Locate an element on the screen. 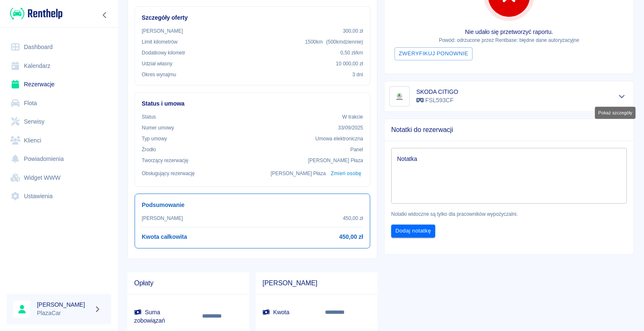  img: Renthelp logo is located at coordinates (36, 13).